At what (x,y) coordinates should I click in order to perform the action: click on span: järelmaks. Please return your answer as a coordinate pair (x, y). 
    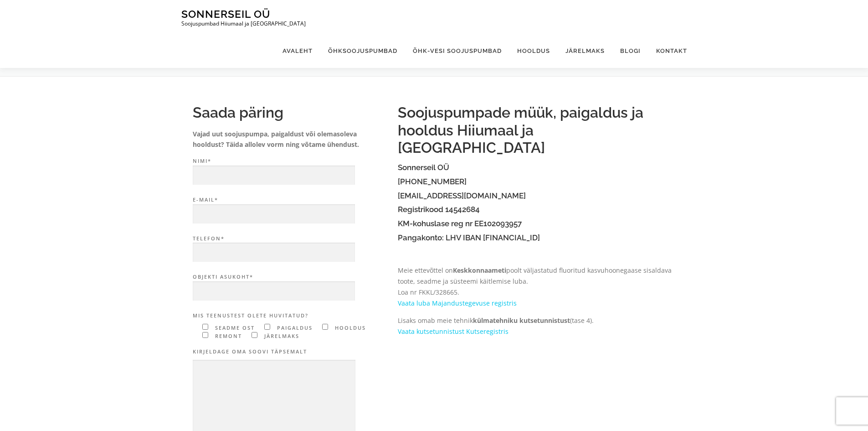
    Looking at the image, I should click on (281, 336).